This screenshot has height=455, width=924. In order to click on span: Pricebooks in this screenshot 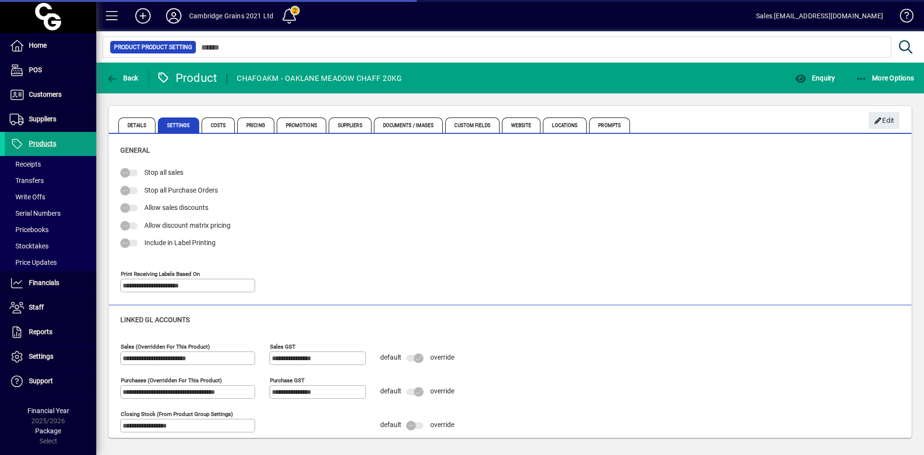, I will do `click(29, 230)`.